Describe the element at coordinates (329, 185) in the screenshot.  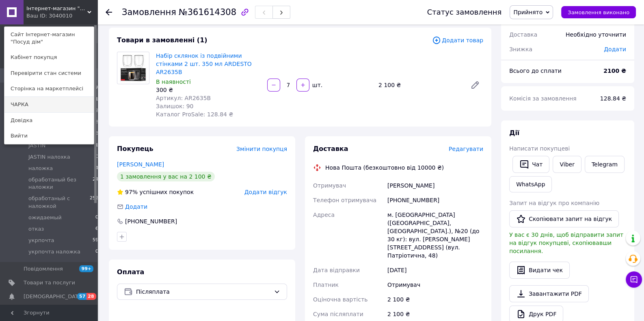
I see `span: Отримувач` at that location.